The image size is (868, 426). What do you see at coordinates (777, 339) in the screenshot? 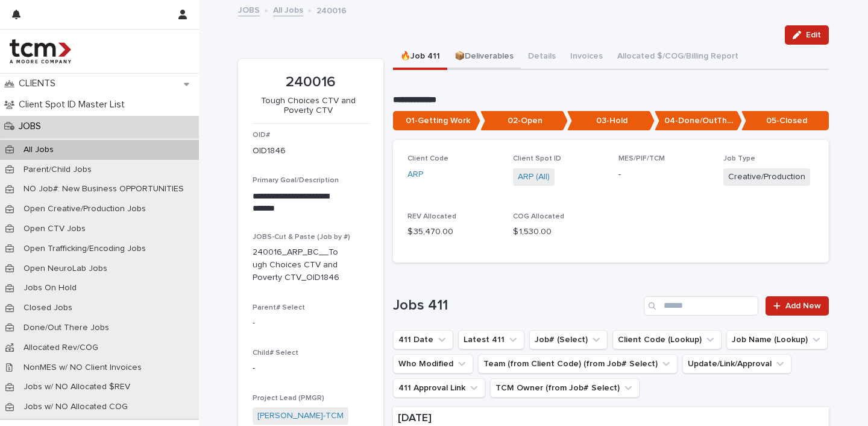
I see `button: Job Name (Lookup)` at bounding box center [777, 339].